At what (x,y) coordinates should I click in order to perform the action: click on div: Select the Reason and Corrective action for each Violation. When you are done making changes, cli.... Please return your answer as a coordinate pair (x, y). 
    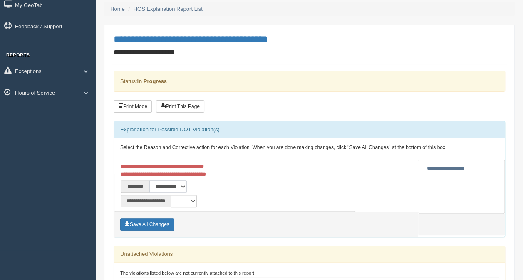
    Looking at the image, I should click on (309, 148).